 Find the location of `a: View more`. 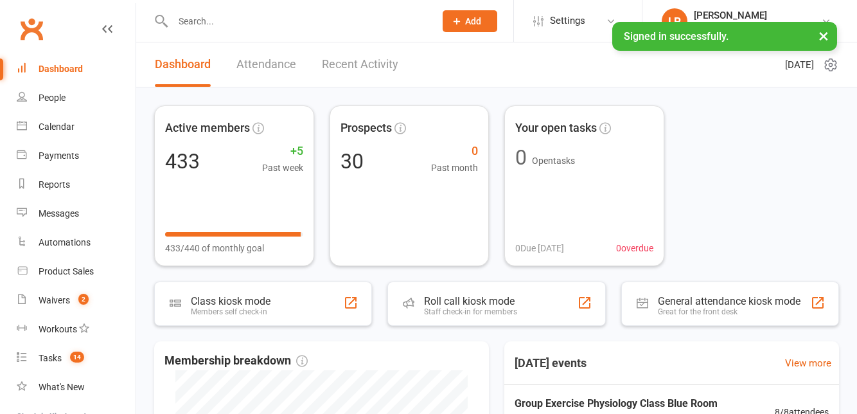

a: View more is located at coordinates (808, 363).